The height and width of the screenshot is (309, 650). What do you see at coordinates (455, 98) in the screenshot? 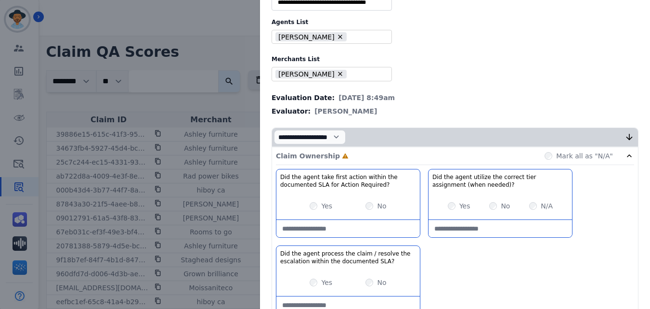
I see `div: Evaluation Date:` at bounding box center [455, 98].